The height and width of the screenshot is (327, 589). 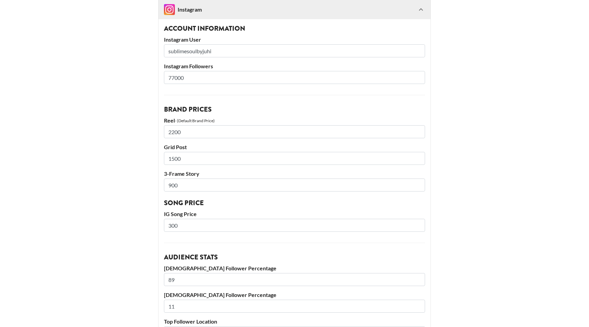 I want to click on label: Instagram User, so click(x=295, y=40).